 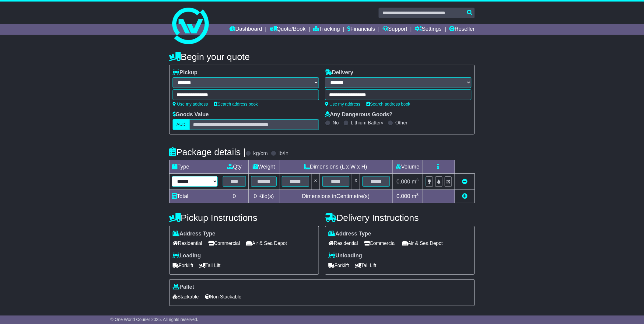 What do you see at coordinates (361, 30) in the screenshot?
I see `a: Financials` at bounding box center [361, 30].